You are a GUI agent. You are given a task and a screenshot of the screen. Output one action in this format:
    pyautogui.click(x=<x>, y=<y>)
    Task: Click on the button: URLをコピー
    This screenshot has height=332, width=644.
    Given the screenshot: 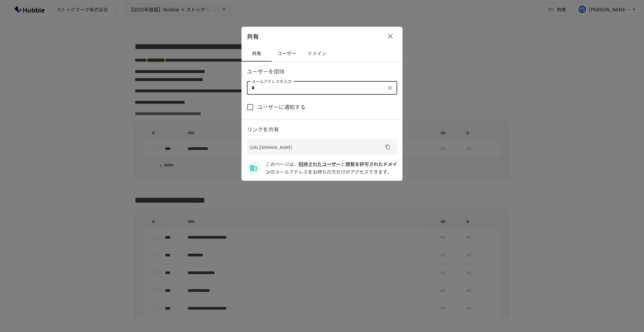 What is the action you would take?
    pyautogui.click(x=388, y=147)
    